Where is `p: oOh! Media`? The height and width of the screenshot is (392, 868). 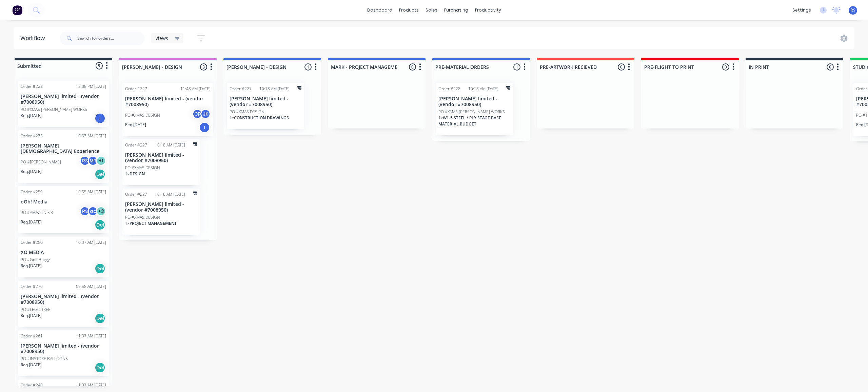
p: oOh! Media is located at coordinates (63, 202).